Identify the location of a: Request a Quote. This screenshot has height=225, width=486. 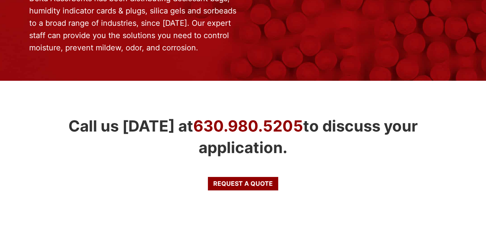
(243, 183).